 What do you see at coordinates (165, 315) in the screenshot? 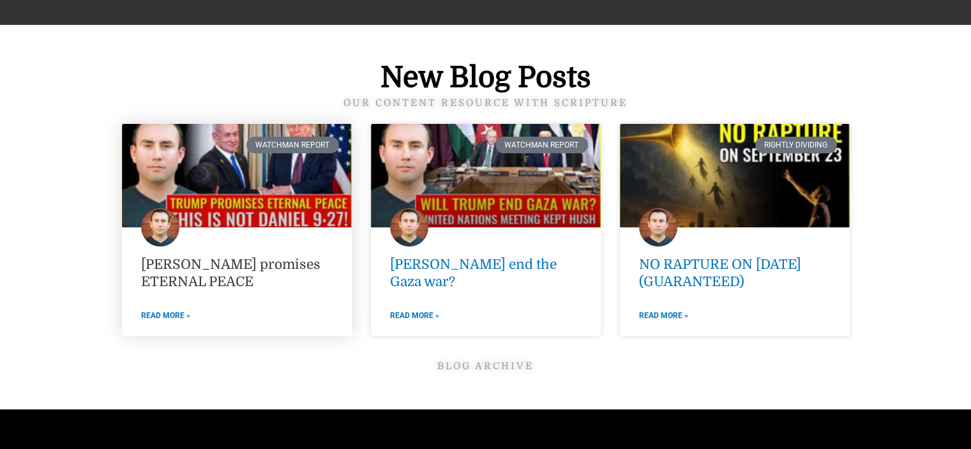
I see `a: Read more about Trump promises ETERNAL PEACE` at bounding box center [165, 315].